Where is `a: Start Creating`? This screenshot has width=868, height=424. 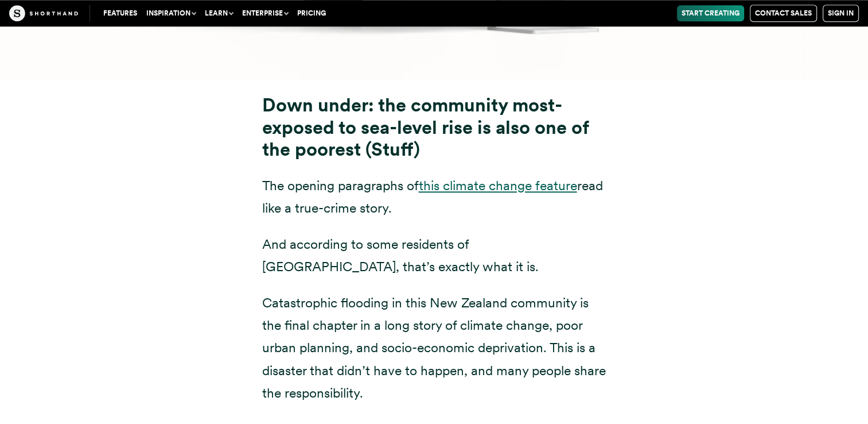 a: Start Creating is located at coordinates (710, 13).